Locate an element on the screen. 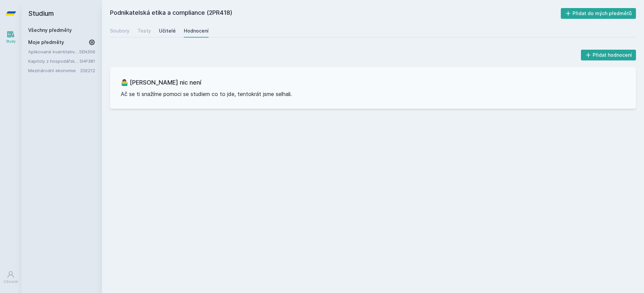 This screenshot has height=293, width=644. a: Přidat hodnocení is located at coordinates (608, 55).